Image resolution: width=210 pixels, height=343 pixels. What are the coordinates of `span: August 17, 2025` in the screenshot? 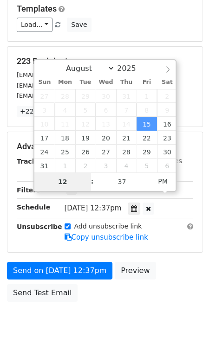 It's located at (45, 138).